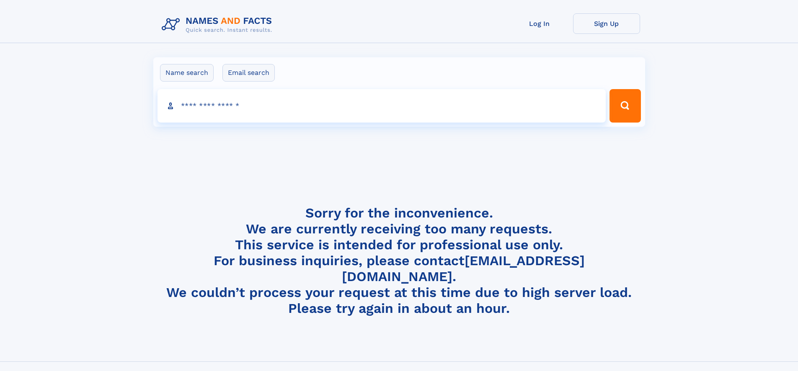 The image size is (798, 371). I want to click on button: Search Button, so click(625, 106).